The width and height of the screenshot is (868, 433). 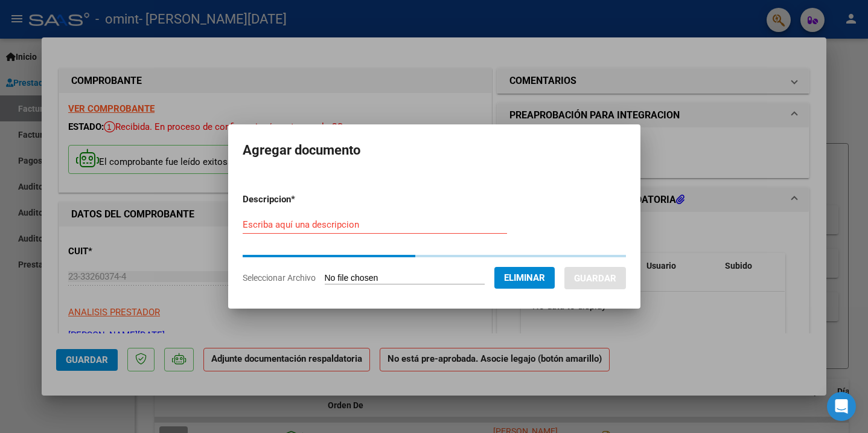 I want to click on span: Guardar, so click(x=595, y=279).